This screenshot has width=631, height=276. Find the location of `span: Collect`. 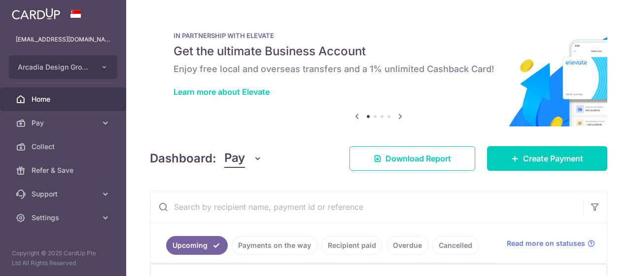

span: Collect is located at coordinates (64, 146).